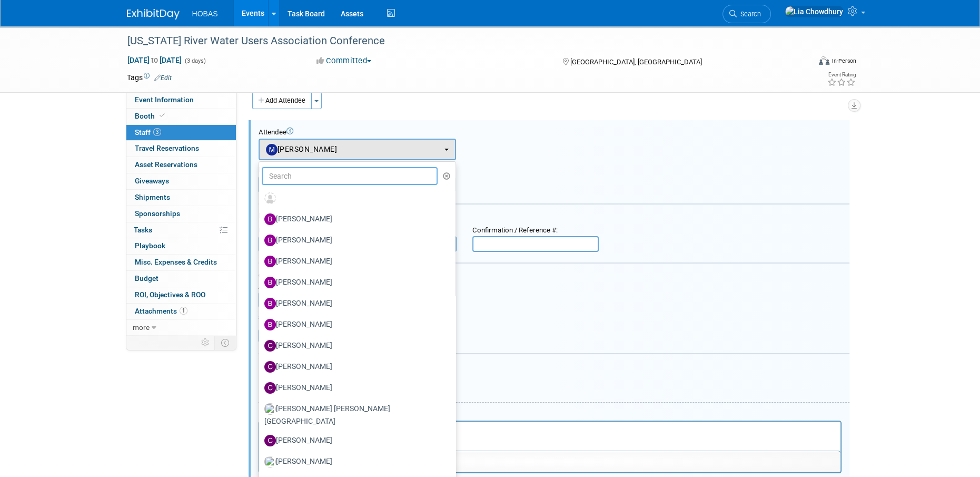 This screenshot has height=477, width=980. Describe the element at coordinates (181, 328) in the screenshot. I see `a: more` at that location.